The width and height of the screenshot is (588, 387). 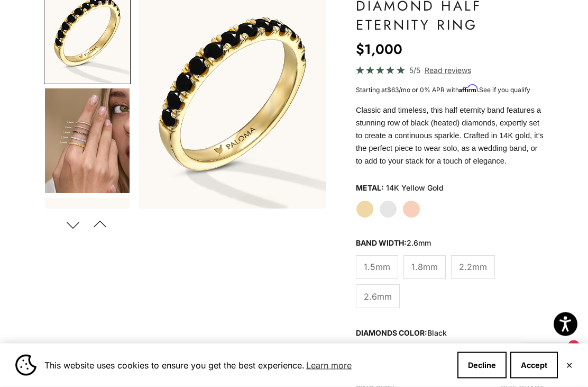 I want to click on variant-option-value: 2.6mm, so click(x=419, y=243).